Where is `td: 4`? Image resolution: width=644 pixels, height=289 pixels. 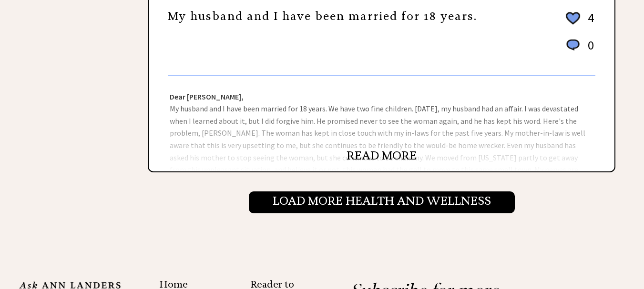
td: 4 is located at coordinates (589, 23).